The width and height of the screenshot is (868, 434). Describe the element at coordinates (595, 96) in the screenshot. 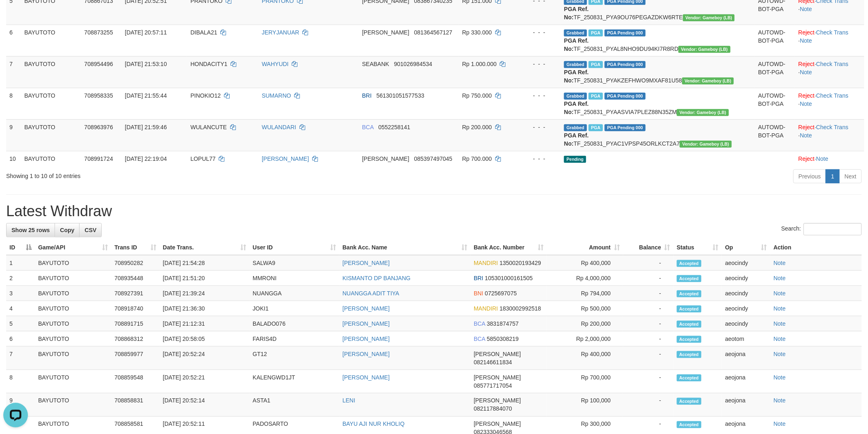

I see `span: Marked by aeocindy` at that location.